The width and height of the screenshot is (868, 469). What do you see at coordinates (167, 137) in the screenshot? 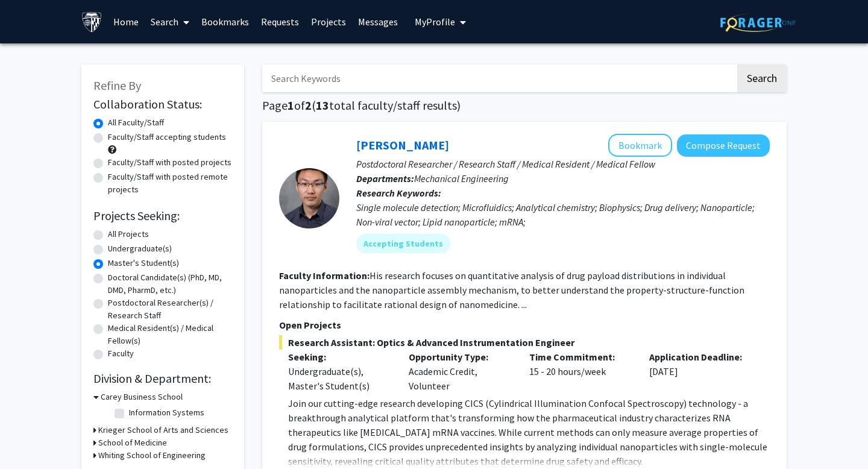
I see `label: Faculty/Staff accepting students` at bounding box center [167, 137].